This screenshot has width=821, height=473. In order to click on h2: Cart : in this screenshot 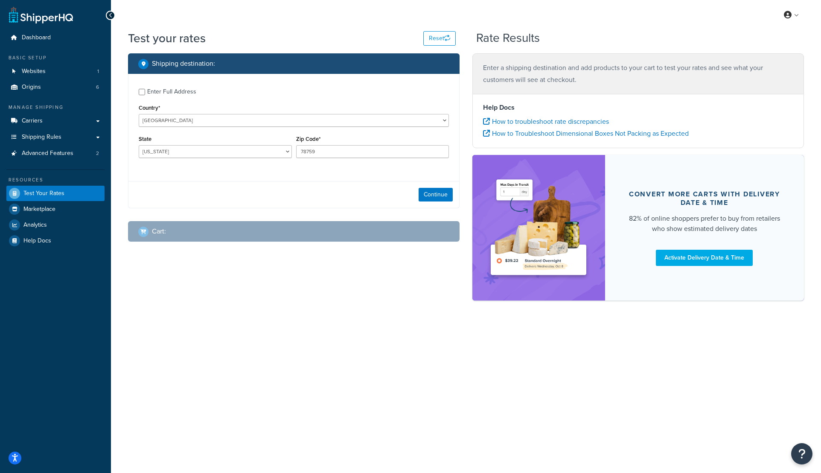, I will do `click(159, 231)`.